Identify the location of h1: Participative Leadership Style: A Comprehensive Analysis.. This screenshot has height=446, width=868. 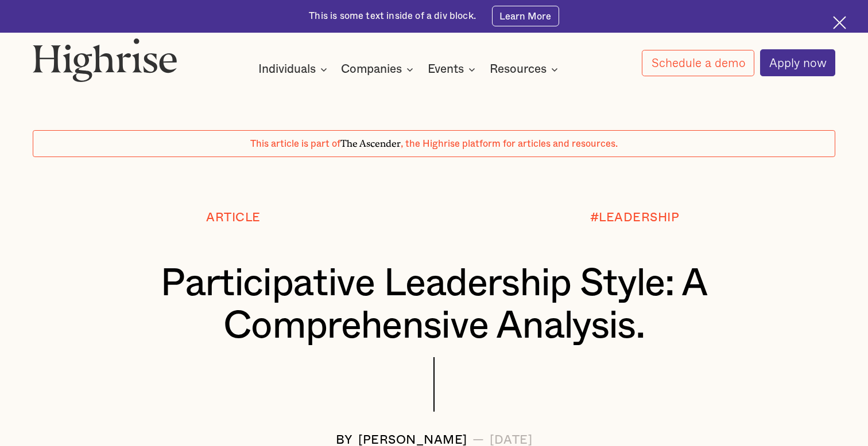
(434, 305).